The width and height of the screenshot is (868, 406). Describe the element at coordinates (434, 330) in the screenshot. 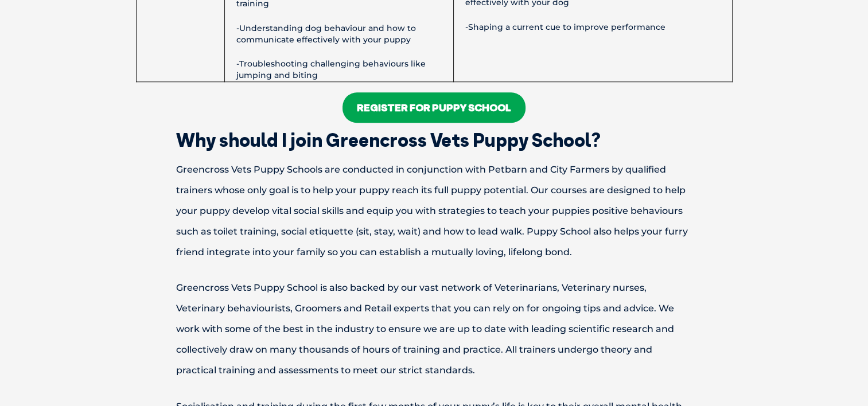

I see `p: Greencross Vets Puppy School is also backed by our vast network of Veterinarians, Veterinary nurs...` at that location.